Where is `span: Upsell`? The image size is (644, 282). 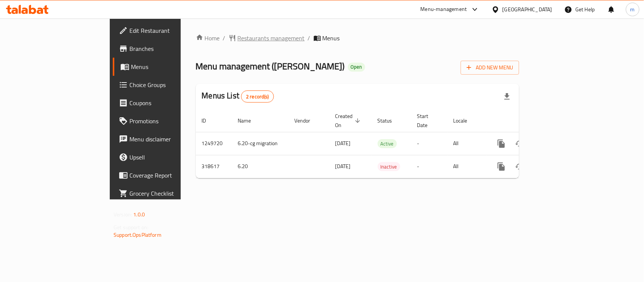
span: Upsell is located at coordinates (170, 157).